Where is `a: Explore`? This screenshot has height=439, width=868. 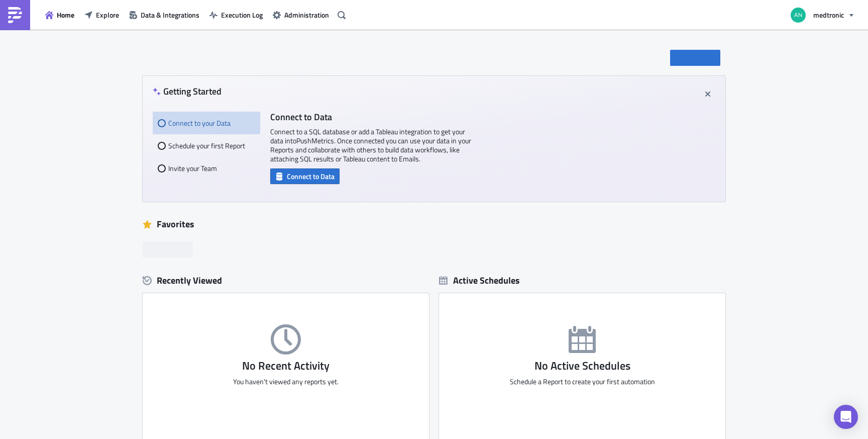
a: Explore is located at coordinates (102, 14).